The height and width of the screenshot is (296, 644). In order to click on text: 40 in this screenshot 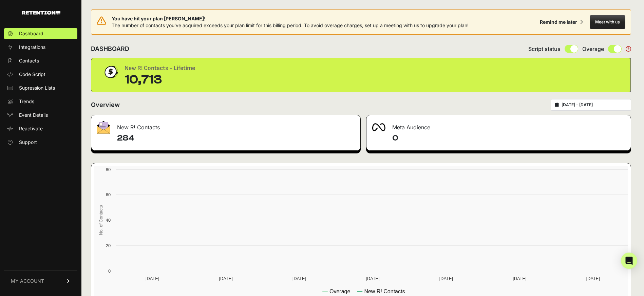, I will do `click(108, 220)`.